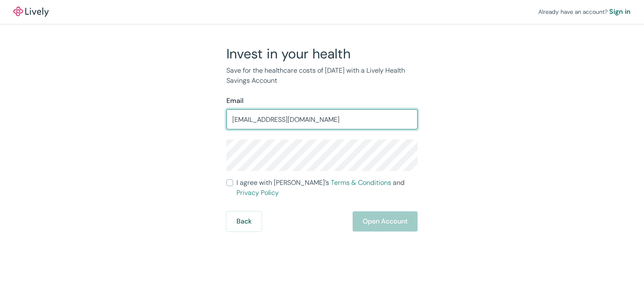 The image size is (644, 292). I want to click on a: Privacy Policy, so click(257, 193).